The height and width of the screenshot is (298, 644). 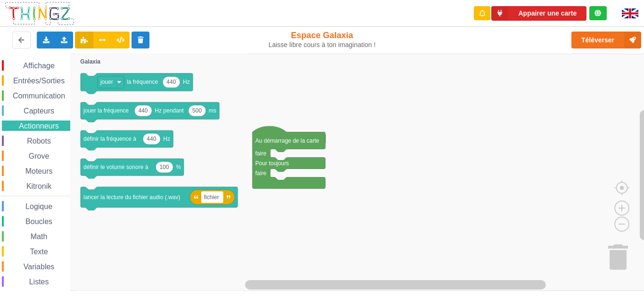 I want to click on span: Entrées/Sorties, so click(x=39, y=81).